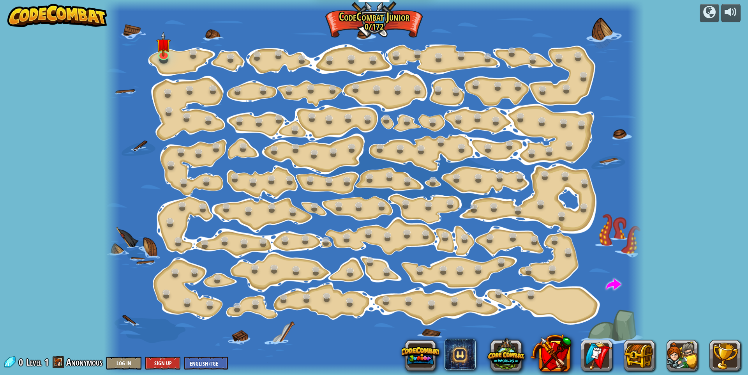 This screenshot has width=748, height=375. I want to click on img: CodeCombat - Learn how to code by playing a game, so click(57, 16).